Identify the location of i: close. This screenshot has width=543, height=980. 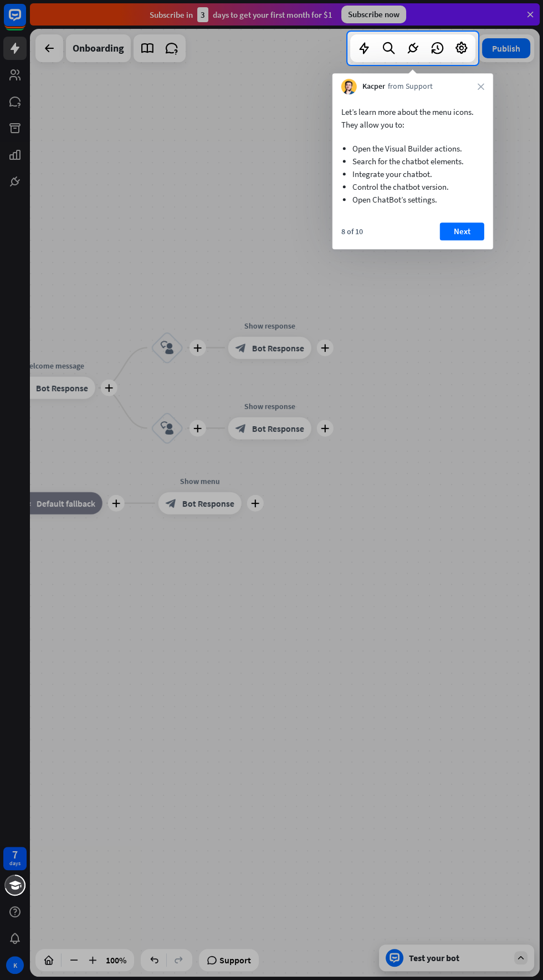
(481, 87).